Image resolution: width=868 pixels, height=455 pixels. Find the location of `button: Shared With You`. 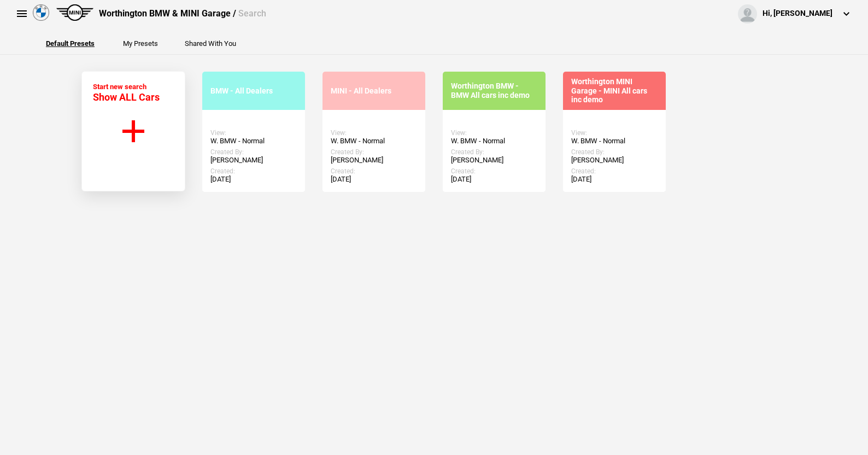

button: Shared With You is located at coordinates (210, 43).